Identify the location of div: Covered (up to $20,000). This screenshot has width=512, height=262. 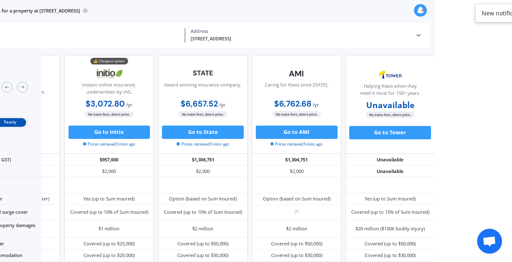
(109, 255).